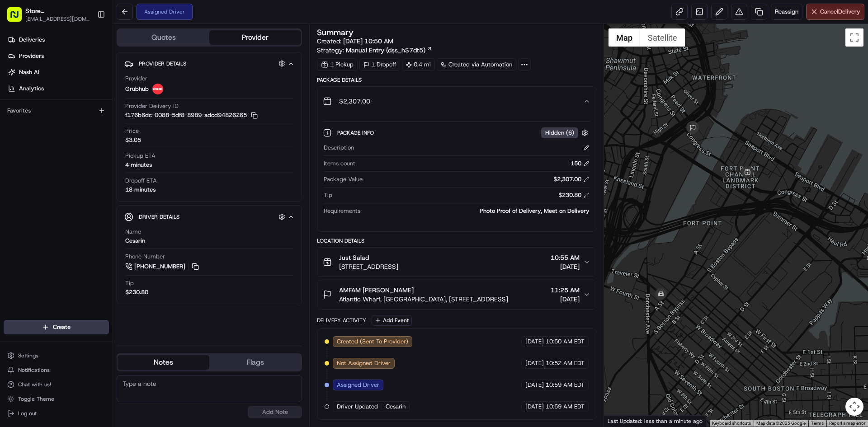  I want to click on img: Google, so click(621, 421).